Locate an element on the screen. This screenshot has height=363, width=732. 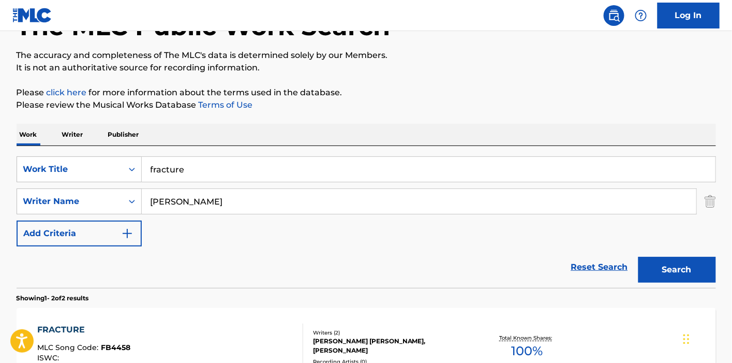
button: Add Criteria is located at coordinates (79, 233).